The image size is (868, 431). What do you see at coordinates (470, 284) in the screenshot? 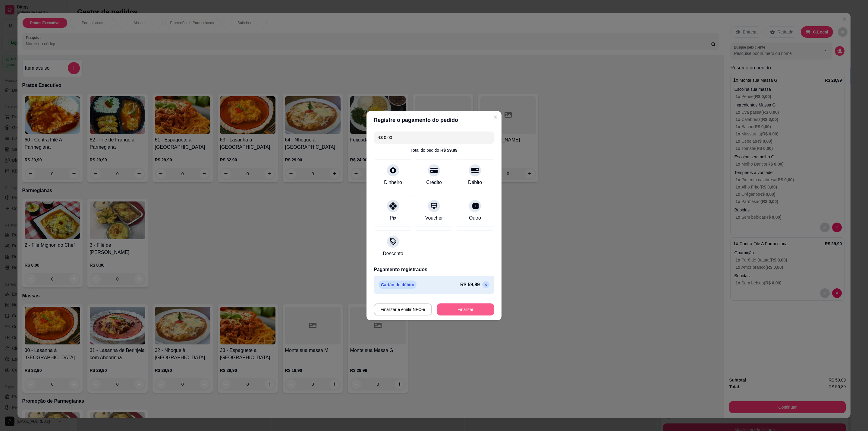
I see `p: R$ 59,89` at bounding box center [470, 284].